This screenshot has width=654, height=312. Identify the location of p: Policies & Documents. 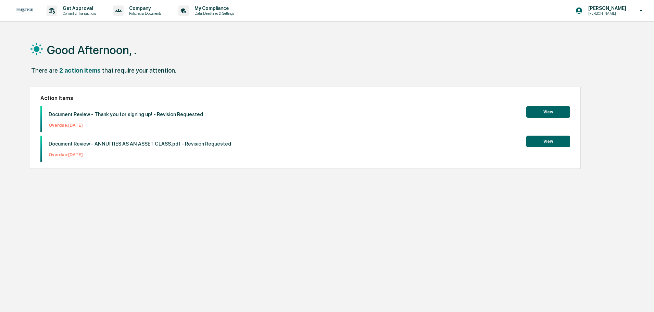
(144, 13).